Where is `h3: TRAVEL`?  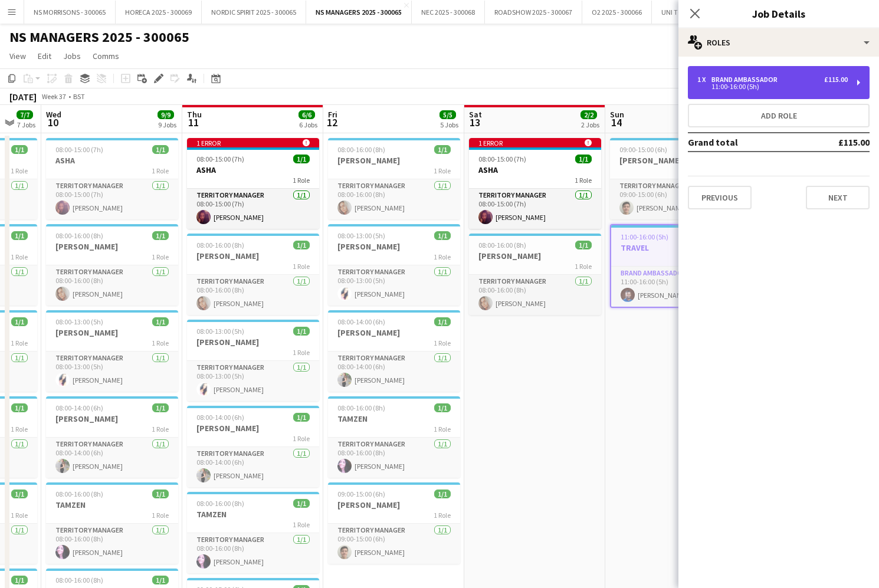 h3: TRAVEL is located at coordinates (676, 247).